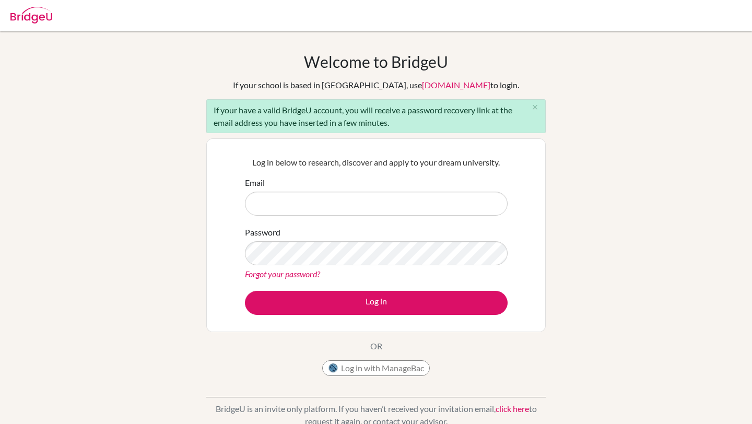 This screenshot has width=752, height=424. What do you see at coordinates (376, 368) in the screenshot?
I see `button: Log in with ManageBac` at bounding box center [376, 368].